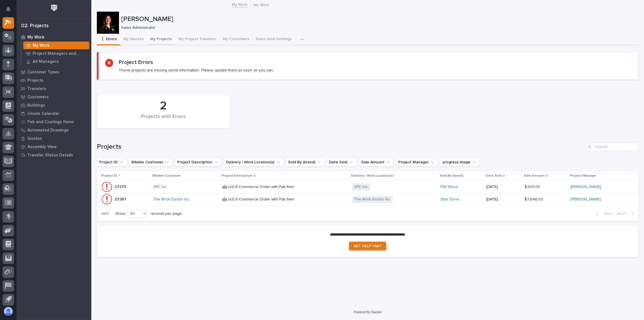  I want to click on button: My Customers, so click(236, 40).